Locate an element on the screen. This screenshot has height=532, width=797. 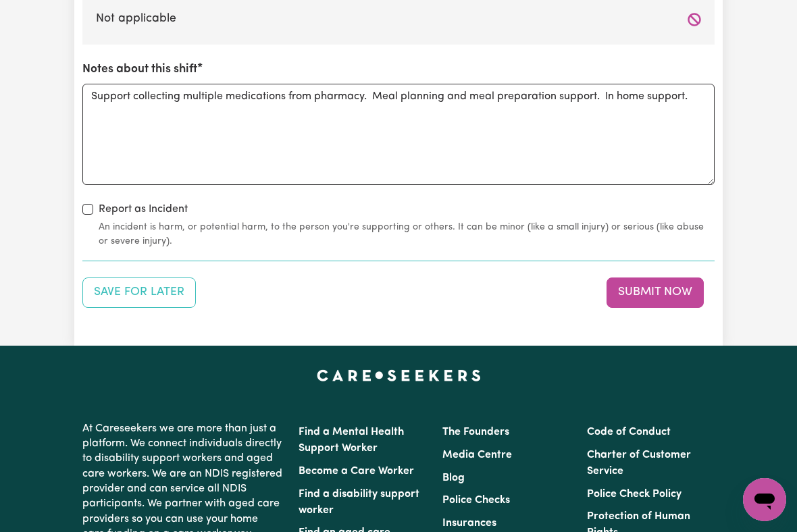
small: An incident is harm, or potential harm, to the person you're supporting or others. It can be mino... is located at coordinates (407, 234).